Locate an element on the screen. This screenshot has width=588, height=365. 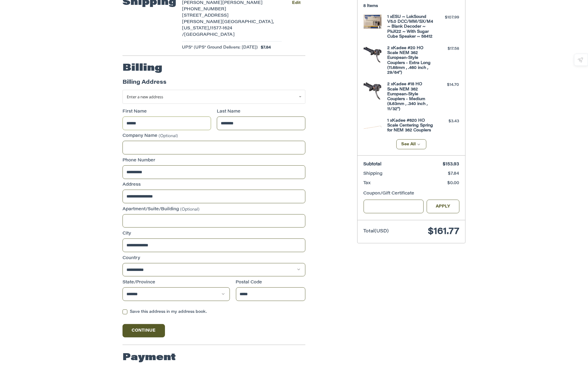
label: Postal Code is located at coordinates (271, 282).